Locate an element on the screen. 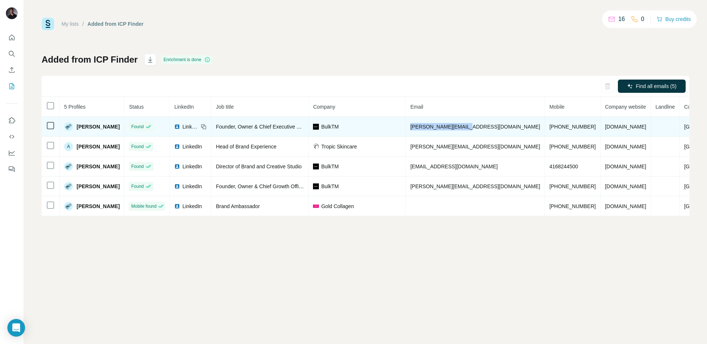 Image resolution: width=707 pixels, height=344 pixels. span: Company is located at coordinates (324, 107).